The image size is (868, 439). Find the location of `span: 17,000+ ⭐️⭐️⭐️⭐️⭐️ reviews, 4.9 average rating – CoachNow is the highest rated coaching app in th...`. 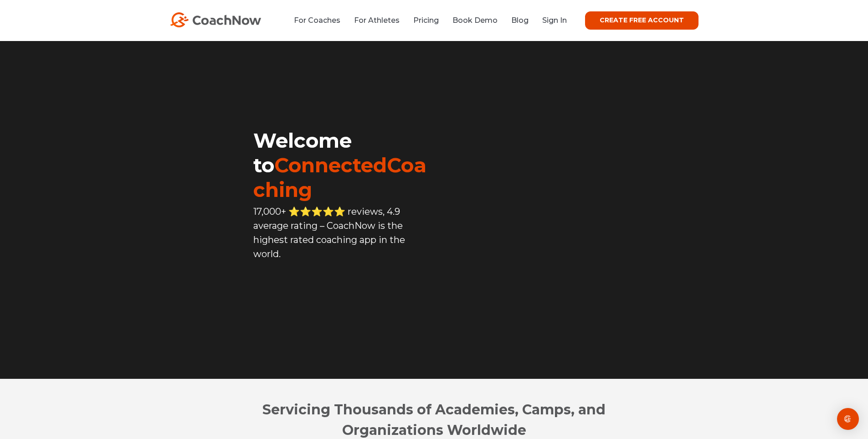

span: 17,000+ ⭐️⭐️⭐️⭐️⭐️ reviews, 4.9 average rating – CoachNow is the highest rated coaching app in th... is located at coordinates (329, 232).